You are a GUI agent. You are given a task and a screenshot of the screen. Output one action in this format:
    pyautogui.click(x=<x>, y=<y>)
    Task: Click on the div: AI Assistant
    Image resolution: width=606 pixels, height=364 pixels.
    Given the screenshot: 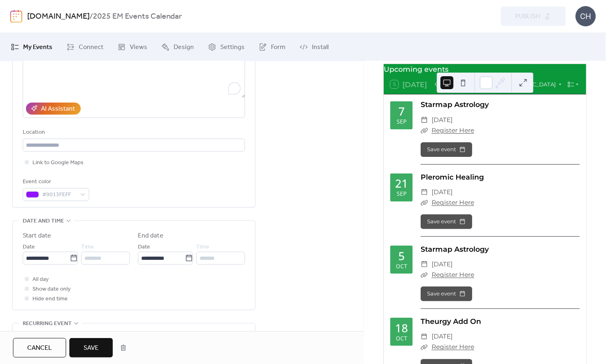 What is the action you would take?
    pyautogui.click(x=58, y=109)
    